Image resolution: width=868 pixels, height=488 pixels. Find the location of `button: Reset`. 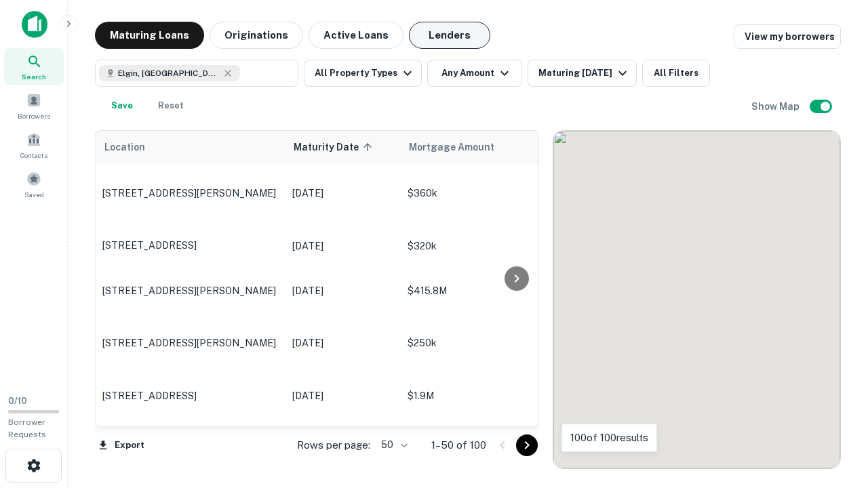

button: Reset is located at coordinates (171, 106).